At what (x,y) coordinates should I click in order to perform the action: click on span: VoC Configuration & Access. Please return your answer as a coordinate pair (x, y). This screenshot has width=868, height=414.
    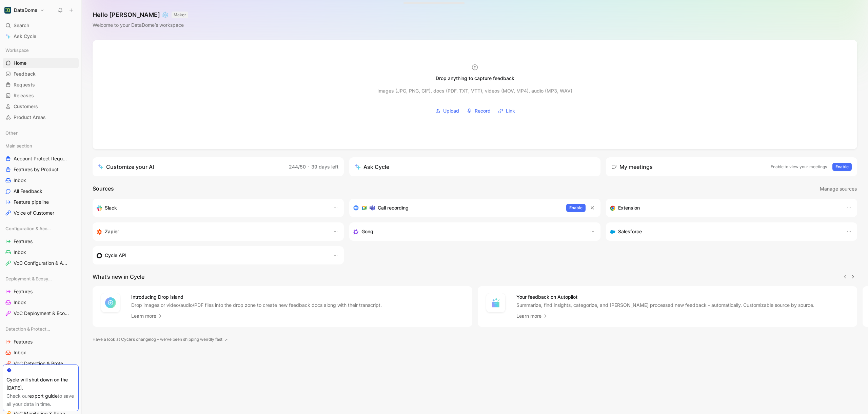
    Looking at the image, I should click on (41, 263).